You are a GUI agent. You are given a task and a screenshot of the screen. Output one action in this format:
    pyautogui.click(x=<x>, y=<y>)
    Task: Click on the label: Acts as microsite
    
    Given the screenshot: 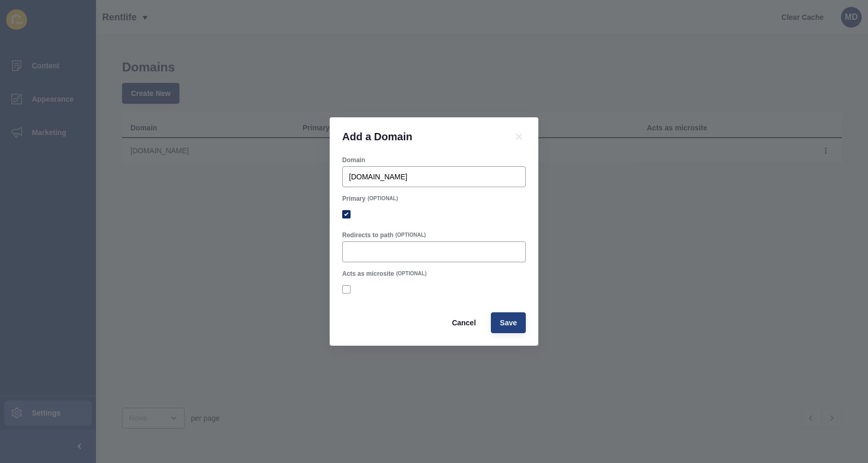 What is the action you would take?
    pyautogui.click(x=368, y=274)
    